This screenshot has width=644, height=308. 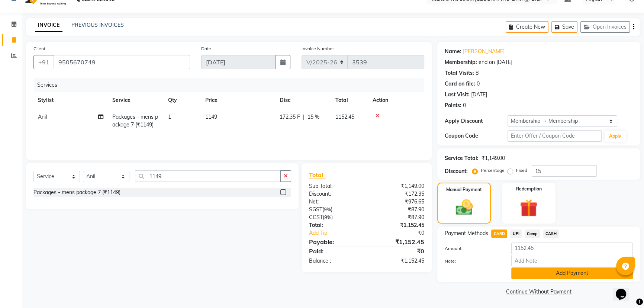 What do you see at coordinates (290, 117) in the screenshot?
I see `span: 172.35 F` at bounding box center [290, 117].